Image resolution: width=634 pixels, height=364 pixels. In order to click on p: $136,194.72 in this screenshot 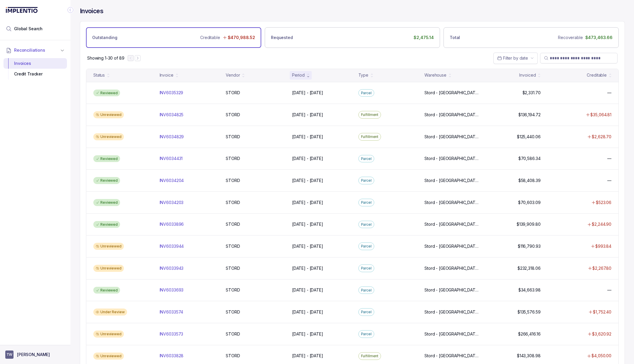, I will do `click(529, 114)`.